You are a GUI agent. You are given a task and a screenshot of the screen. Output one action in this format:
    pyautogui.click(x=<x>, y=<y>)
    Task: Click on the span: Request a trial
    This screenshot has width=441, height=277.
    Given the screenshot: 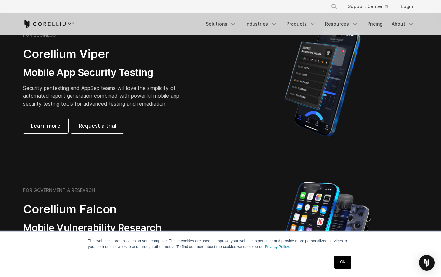 What is the action you would take?
    pyautogui.click(x=98, y=126)
    